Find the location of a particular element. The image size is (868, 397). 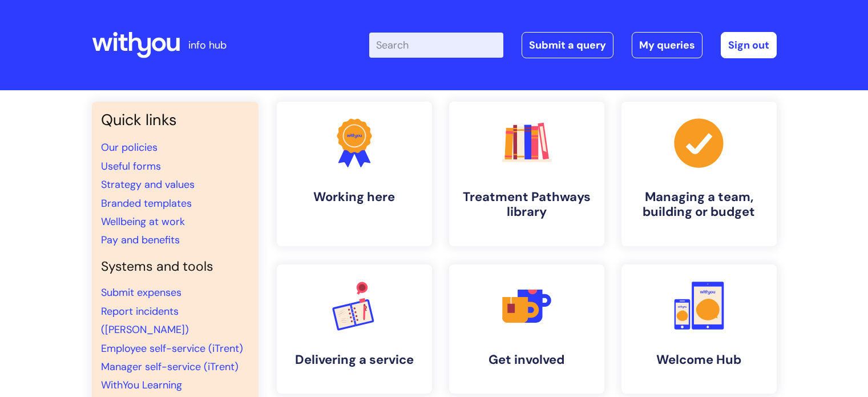

a: Delivering a service is located at coordinates (354, 329).